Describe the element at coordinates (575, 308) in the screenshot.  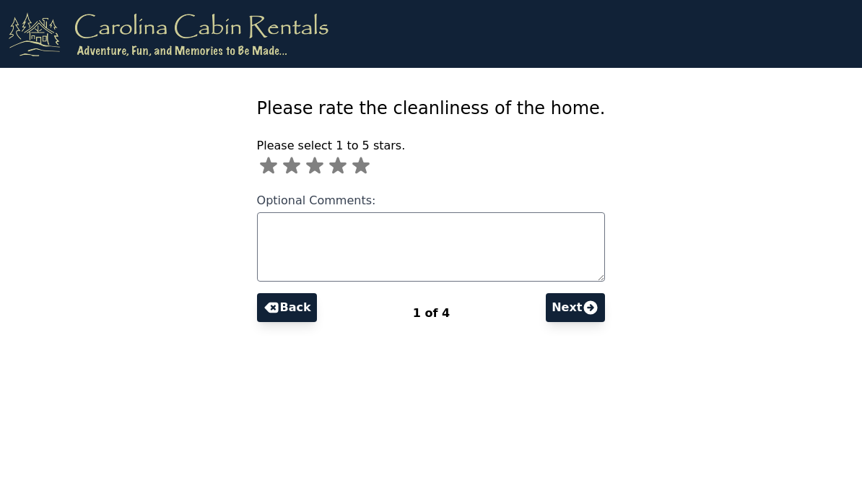
I see `button: Next` at that location.